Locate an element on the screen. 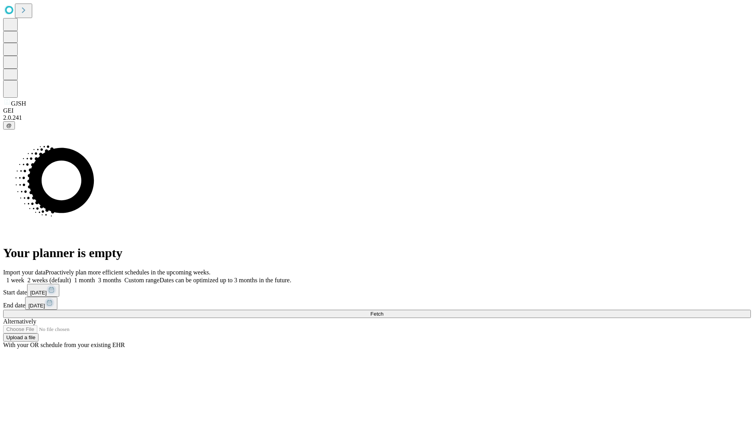 This screenshot has width=754, height=424. span: Dates can be optimized up to 3 months in the future. is located at coordinates (225, 280).